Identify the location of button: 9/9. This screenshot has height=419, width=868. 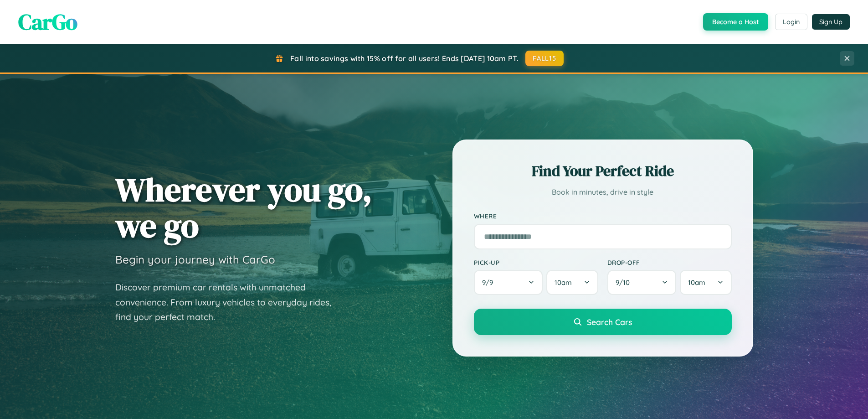
(509, 282).